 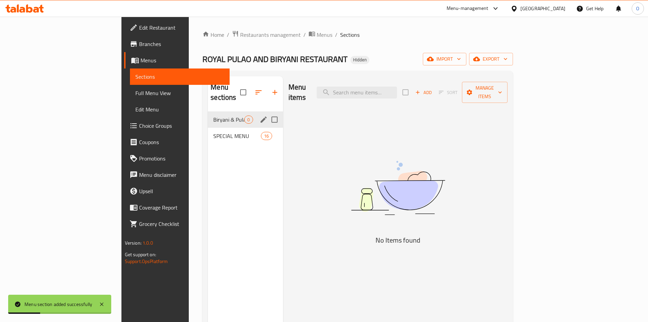 I want to click on a: Choice Groups, so click(x=177, y=126).